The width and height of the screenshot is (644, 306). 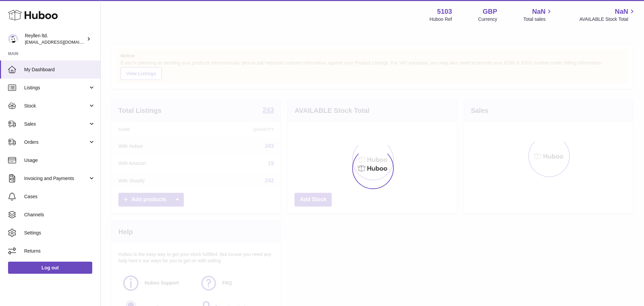 I want to click on strong: 5103, so click(x=444, y=11).